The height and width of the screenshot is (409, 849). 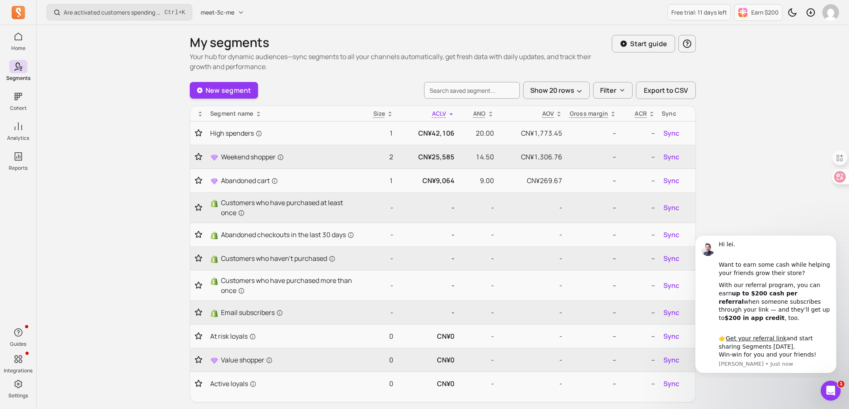 What do you see at coordinates (548, 114) in the screenshot?
I see `p: AOV` at bounding box center [548, 114].